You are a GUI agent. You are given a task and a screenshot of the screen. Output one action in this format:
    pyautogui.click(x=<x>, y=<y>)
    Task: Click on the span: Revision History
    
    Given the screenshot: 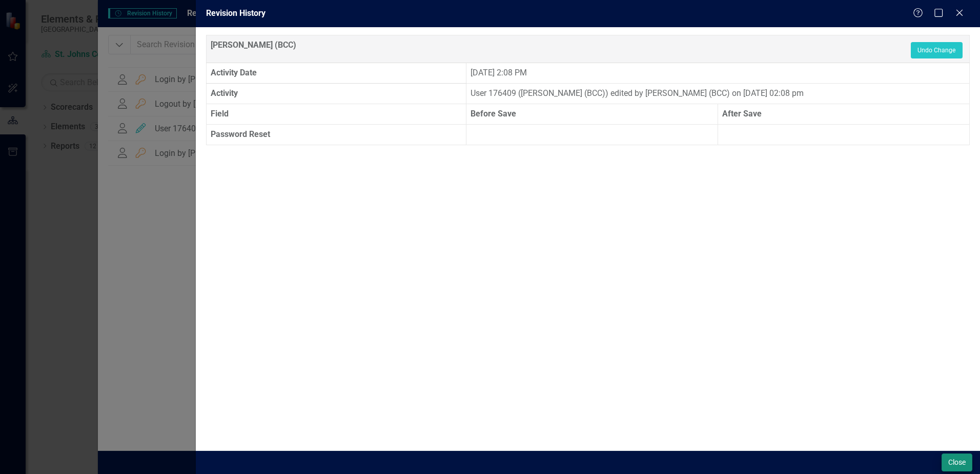 What is the action you would take?
    pyautogui.click(x=236, y=12)
    